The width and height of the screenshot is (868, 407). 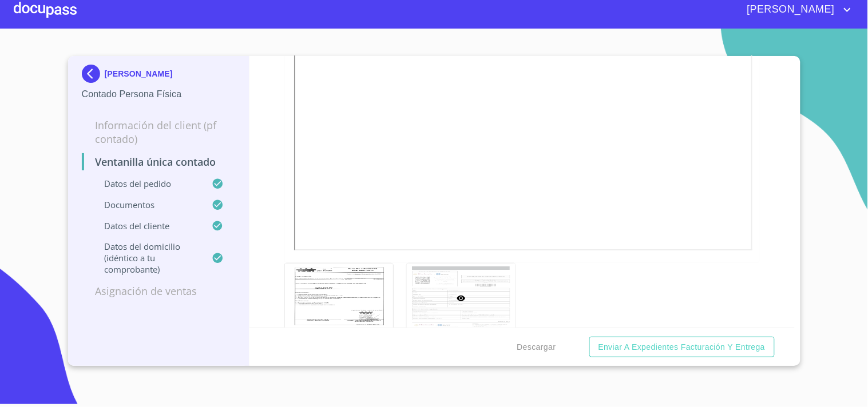 What do you see at coordinates (537, 347) in the screenshot?
I see `button: Descargar` at bounding box center [537, 347].